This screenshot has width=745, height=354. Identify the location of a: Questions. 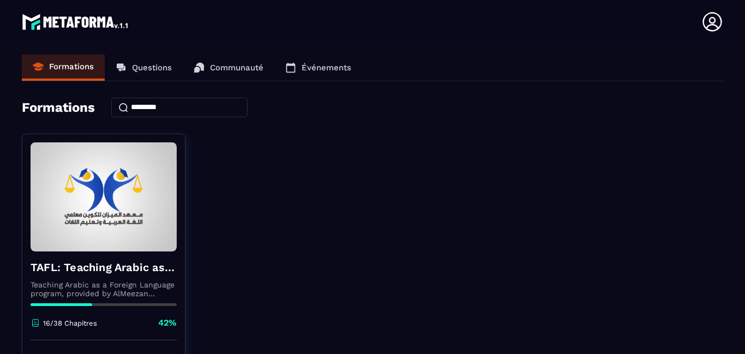
(143, 68).